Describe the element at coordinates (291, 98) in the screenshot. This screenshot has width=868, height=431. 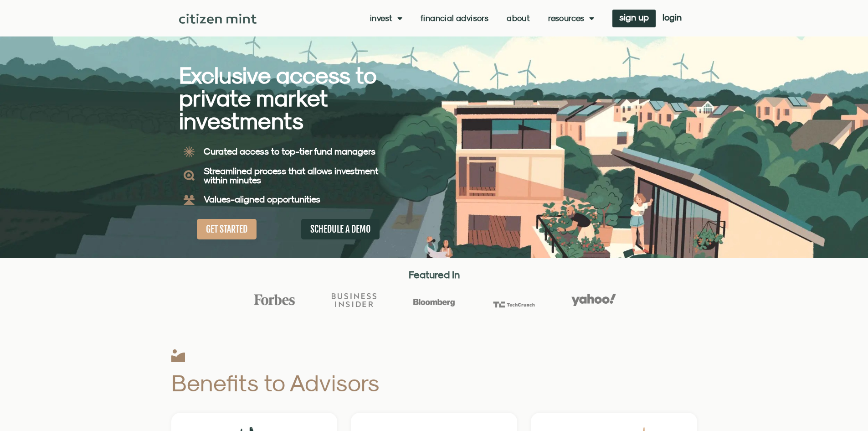
I see `h2: Exclusive access to private market investments` at that location.